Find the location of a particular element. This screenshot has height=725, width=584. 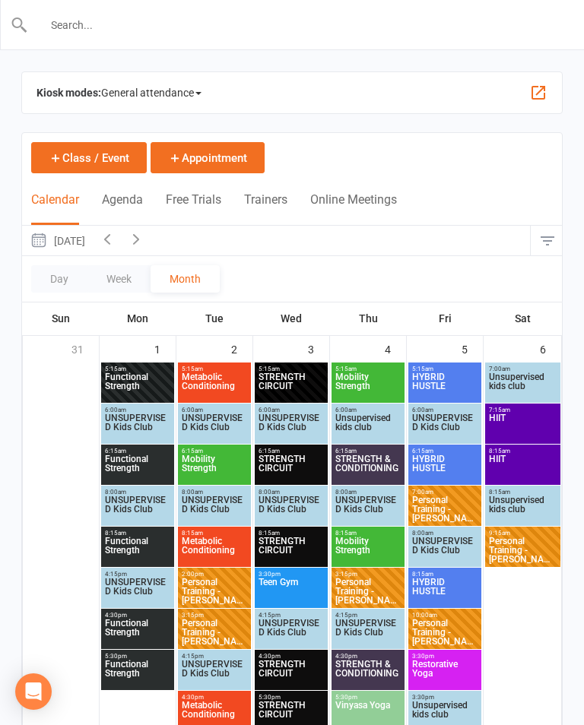

span: Teen Gym is located at coordinates (291, 591).